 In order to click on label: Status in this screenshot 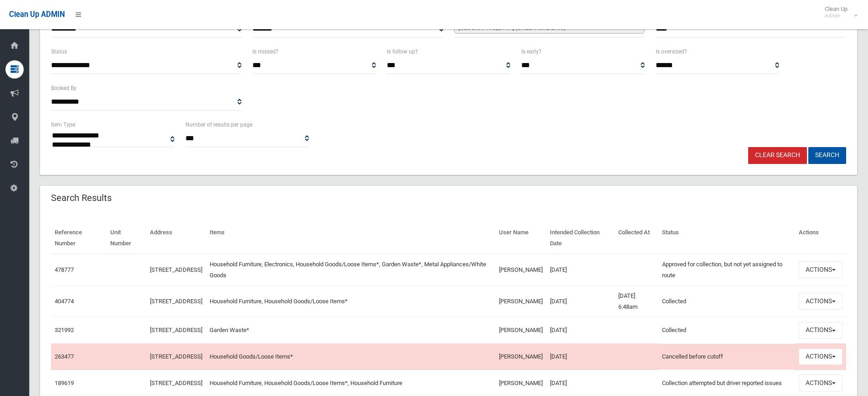, I will do `click(59, 52)`.